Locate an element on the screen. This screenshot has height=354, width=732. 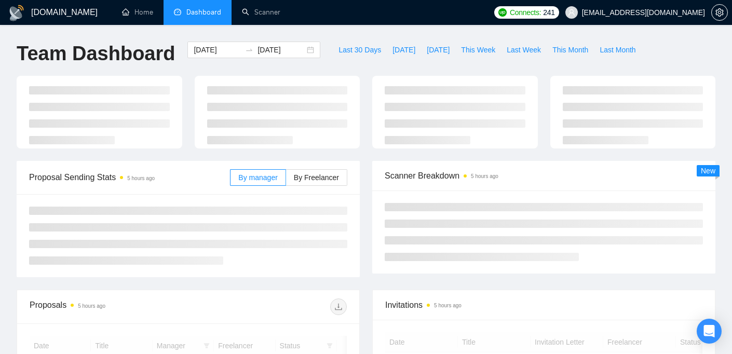
button: Last Week is located at coordinates (523, 50).